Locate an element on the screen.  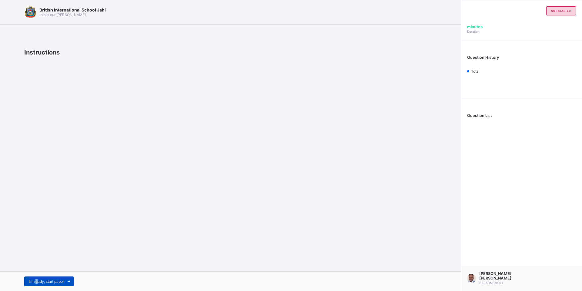
span: BIS/ADMS/0041 is located at coordinates (491, 283).